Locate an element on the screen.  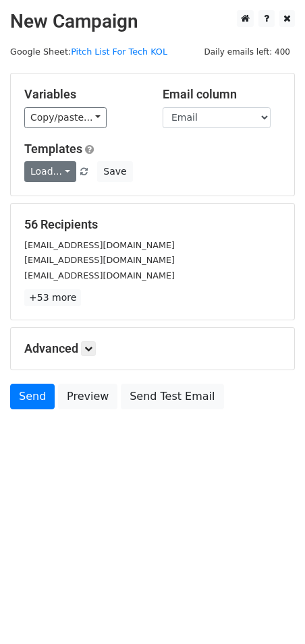
span: Daily emails left: 400 is located at coordinates (246, 52).